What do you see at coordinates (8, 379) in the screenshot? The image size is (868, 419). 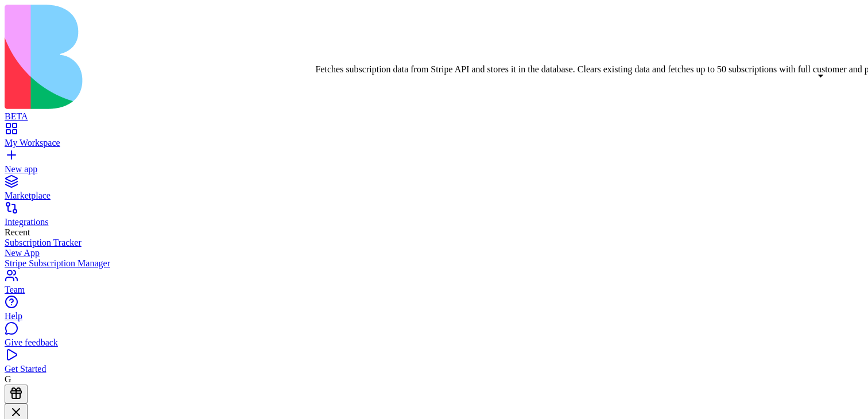 I see `span: G` at bounding box center [8, 379].